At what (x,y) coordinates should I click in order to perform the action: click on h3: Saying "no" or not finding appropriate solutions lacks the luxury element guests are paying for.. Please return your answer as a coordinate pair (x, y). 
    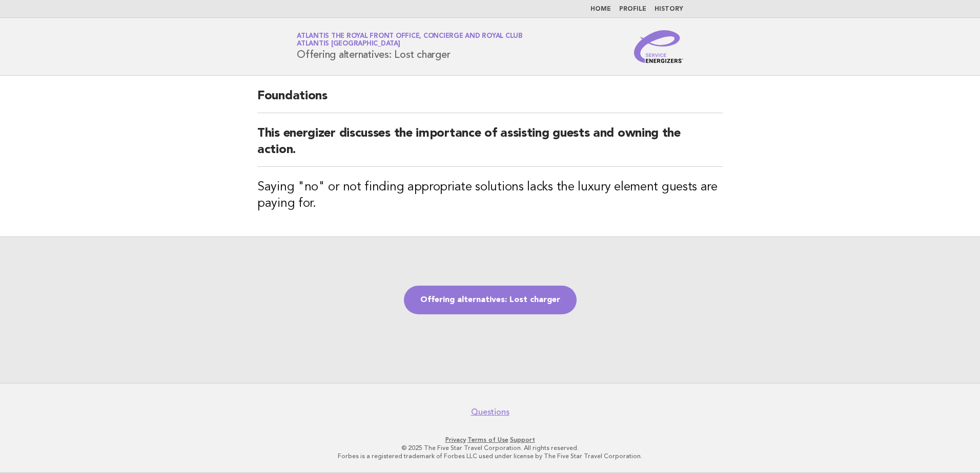
    Looking at the image, I should click on (490, 196).